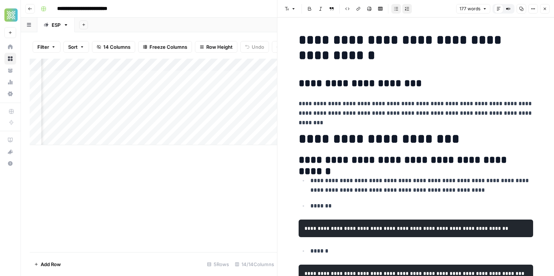 This screenshot has width=554, height=276. What do you see at coordinates (165, 47) in the screenshot?
I see `button: Freeze Columns` at bounding box center [165, 47].